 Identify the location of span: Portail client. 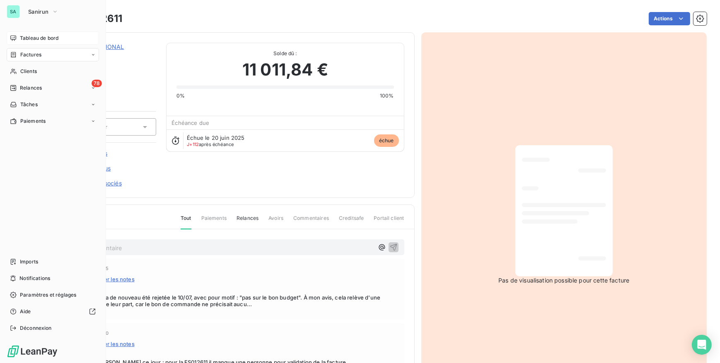
(389, 221).